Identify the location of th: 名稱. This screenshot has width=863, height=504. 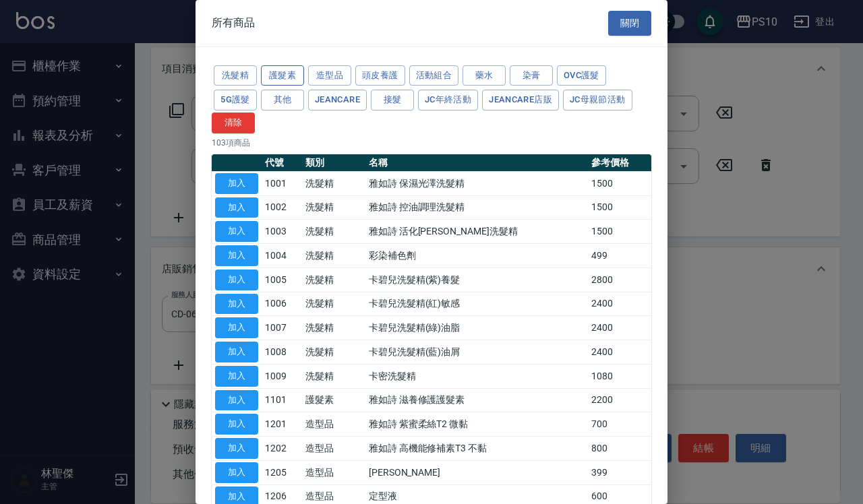
(477, 163).